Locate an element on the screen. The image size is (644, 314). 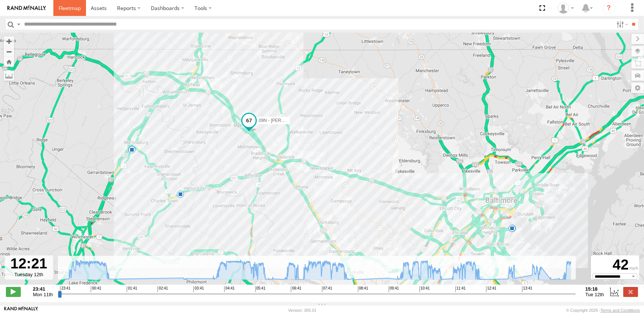
label: Search Filter Options is located at coordinates (622, 24).